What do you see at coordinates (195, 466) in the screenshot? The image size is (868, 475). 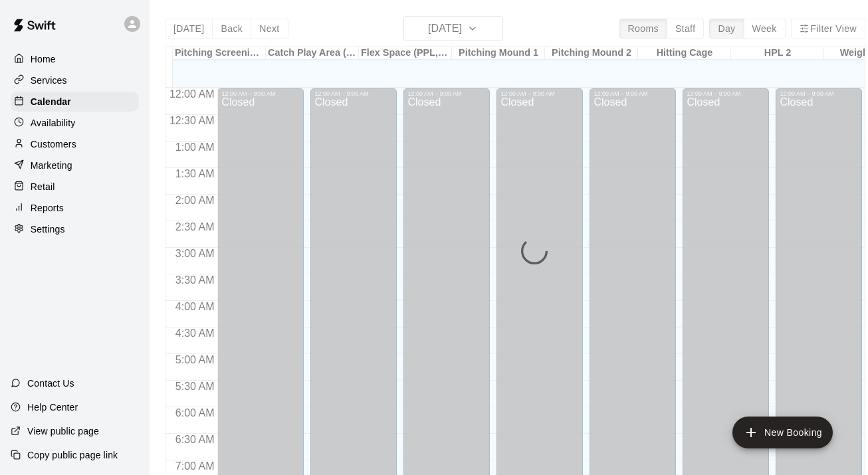 I see `span: 7:00 AM` at bounding box center [195, 466].